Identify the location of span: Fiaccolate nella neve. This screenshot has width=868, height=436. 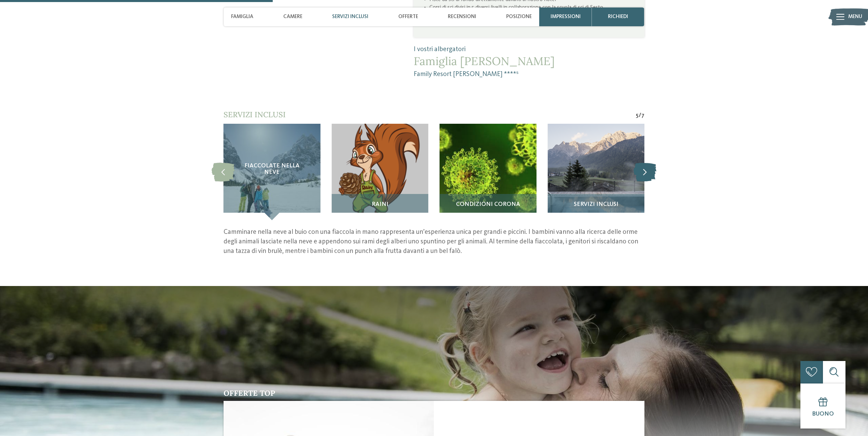
(272, 169).